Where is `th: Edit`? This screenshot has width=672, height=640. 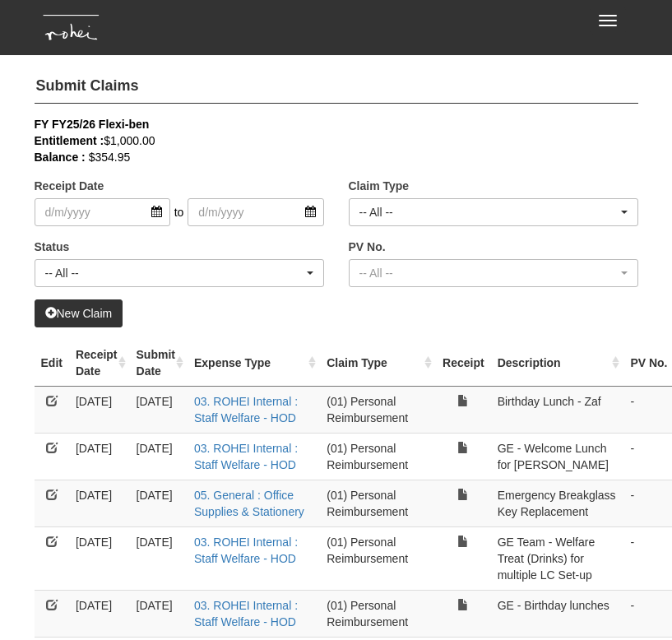 th: Edit is located at coordinates (51, 363).